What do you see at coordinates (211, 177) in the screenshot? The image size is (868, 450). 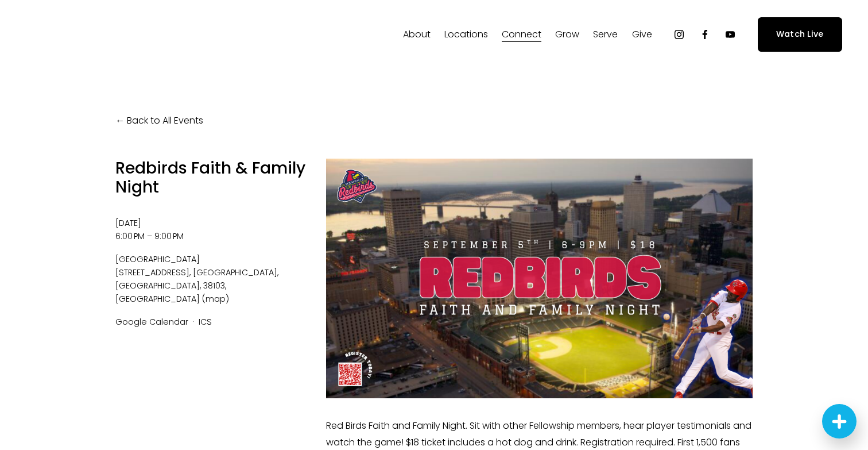 I see `h1: Redbirds Faith & Family Night` at bounding box center [211, 177].